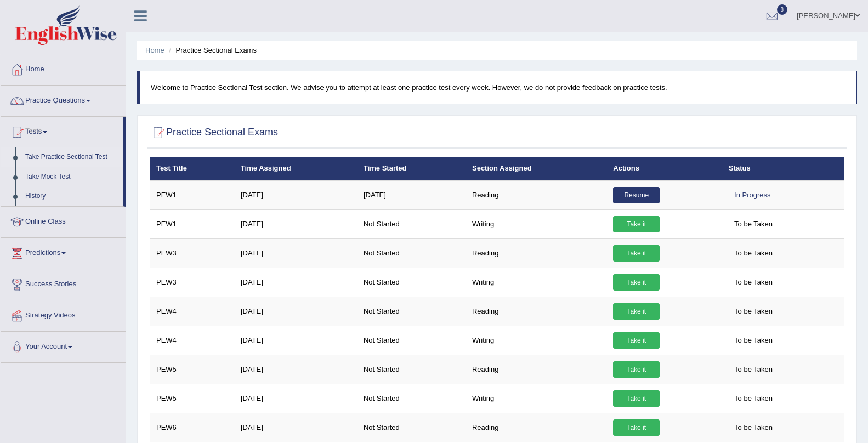  Describe the element at coordinates (61, 130) in the screenshot. I see `a: Tests` at that location.